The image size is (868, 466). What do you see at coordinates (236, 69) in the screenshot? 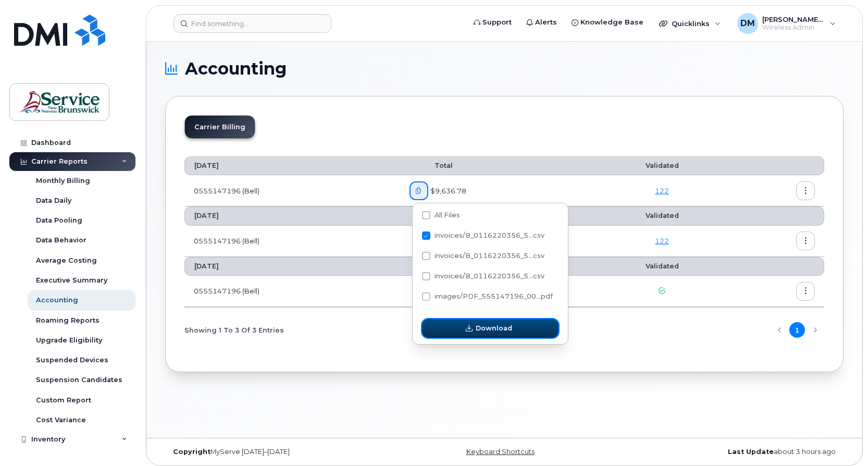
I see `span: Accounting` at bounding box center [236, 69].